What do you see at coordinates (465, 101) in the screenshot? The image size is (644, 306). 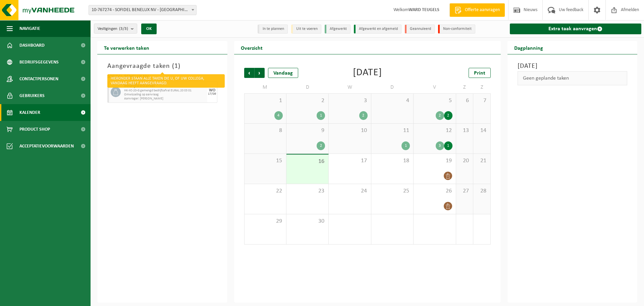 I see `span: 6` at bounding box center [465, 101].